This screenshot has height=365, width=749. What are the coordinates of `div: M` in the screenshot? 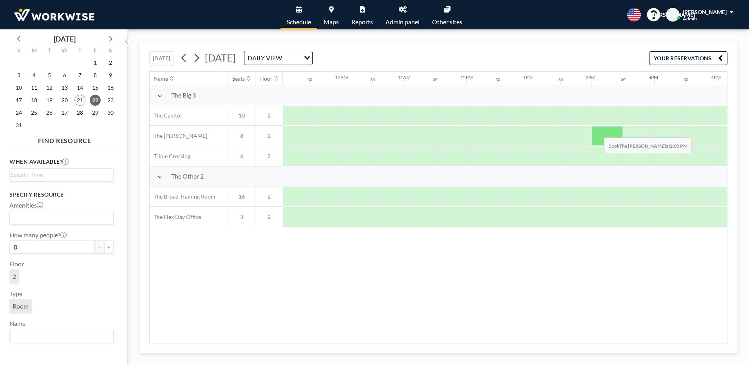 It's located at (34, 51).